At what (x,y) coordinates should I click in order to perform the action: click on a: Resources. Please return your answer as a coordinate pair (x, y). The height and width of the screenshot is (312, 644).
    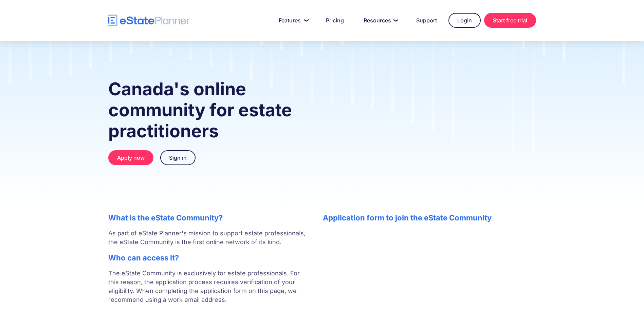
    Looking at the image, I should click on (380, 20).